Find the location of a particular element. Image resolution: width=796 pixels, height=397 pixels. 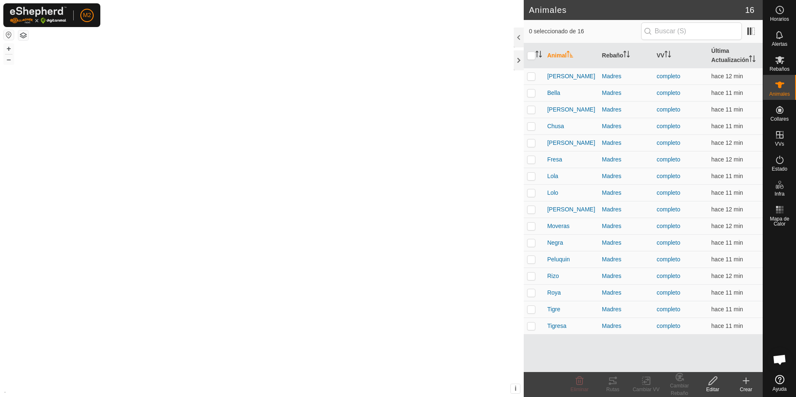

button: Capas del Mapa is located at coordinates (23, 35).